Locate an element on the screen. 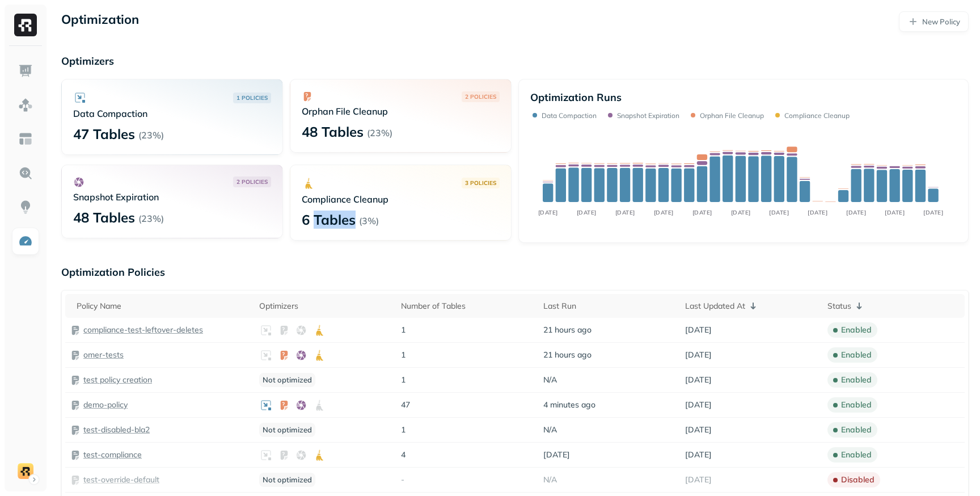 The width and height of the screenshot is (980, 496). span: 4 minutes ago is located at coordinates (569, 404).